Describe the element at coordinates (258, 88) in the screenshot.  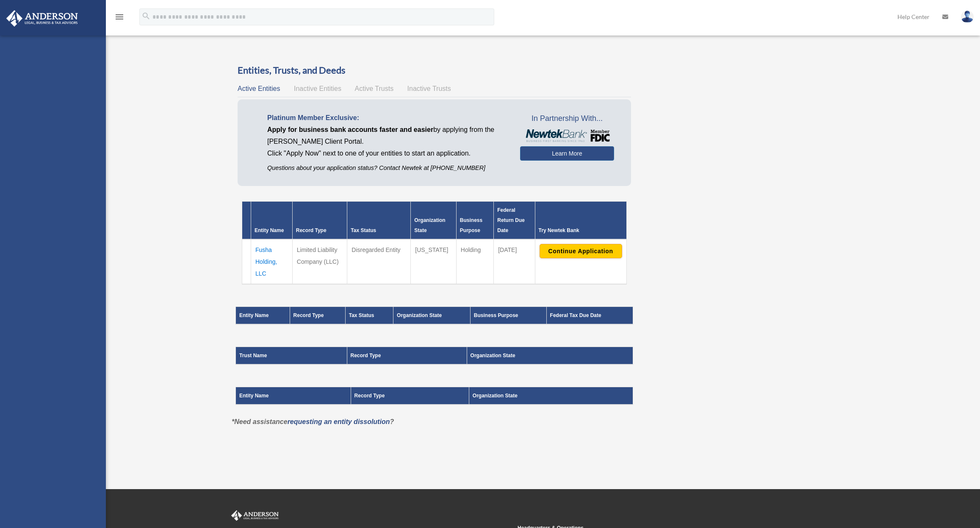
I see `span: Active Entities` at that location.